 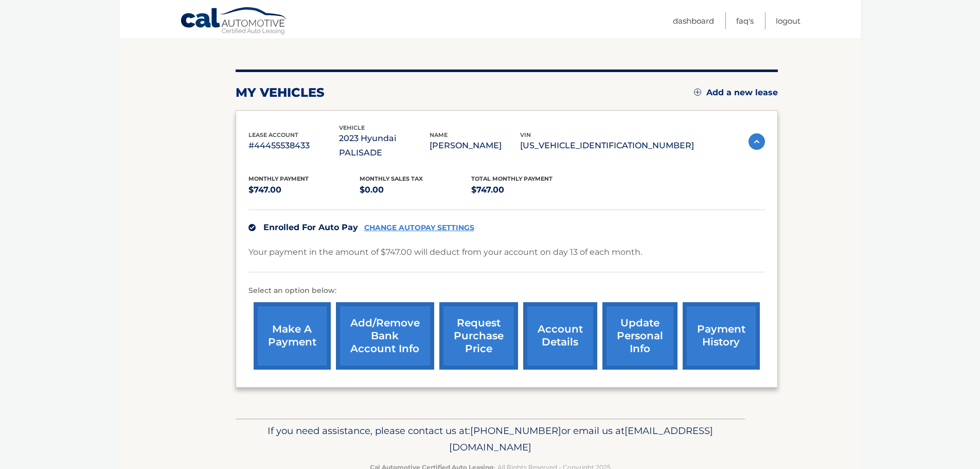 I want to click on span: lease account, so click(x=273, y=135).